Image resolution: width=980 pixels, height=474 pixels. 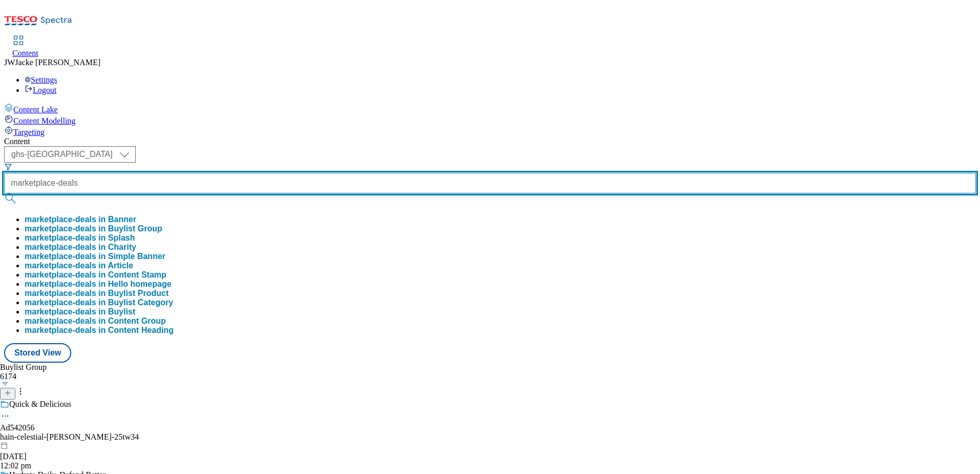 What do you see at coordinates (121, 265) in the screenshot?
I see `span: Article` at bounding box center [121, 265].